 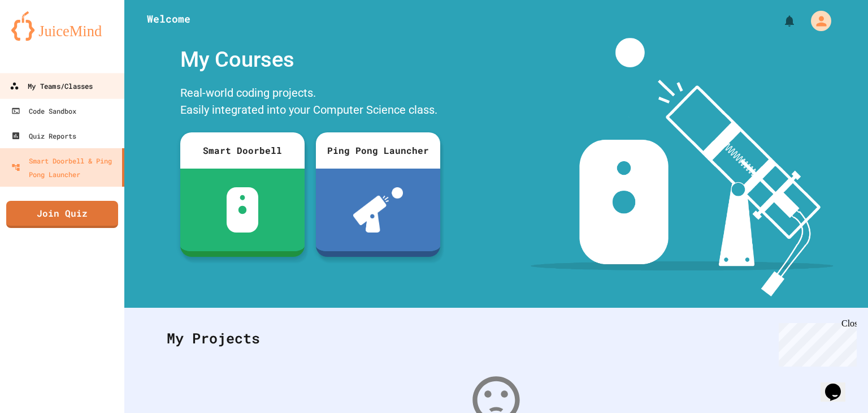 What do you see at coordinates (496, 338) in the screenshot?
I see `div: My Projects` at bounding box center [496, 338].